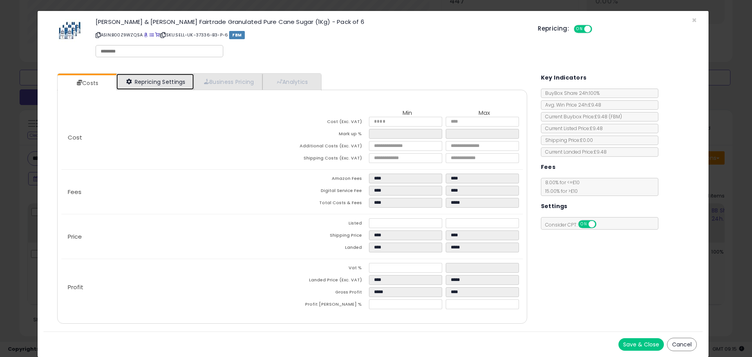 The width and height of the screenshot is (752, 357). Describe the element at coordinates (560, 186) in the screenshot. I see `span: 8.00 % for <= £10` at that location.